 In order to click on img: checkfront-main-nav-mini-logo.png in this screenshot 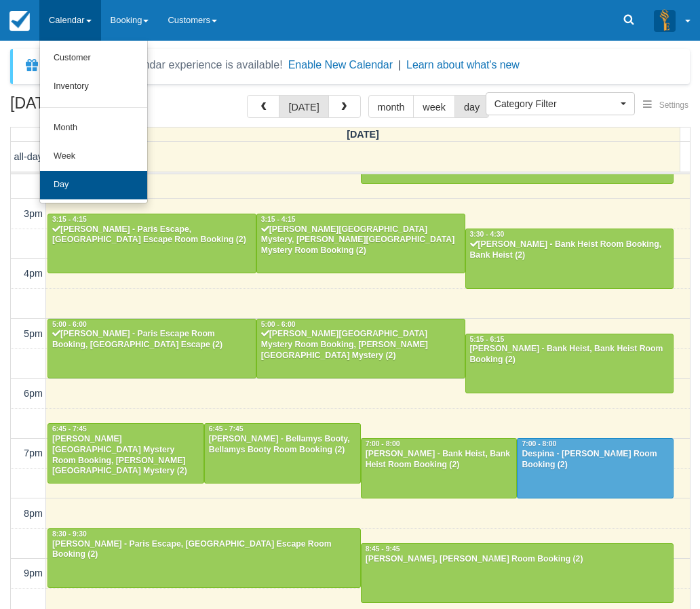, I will do `click(20, 21)`.